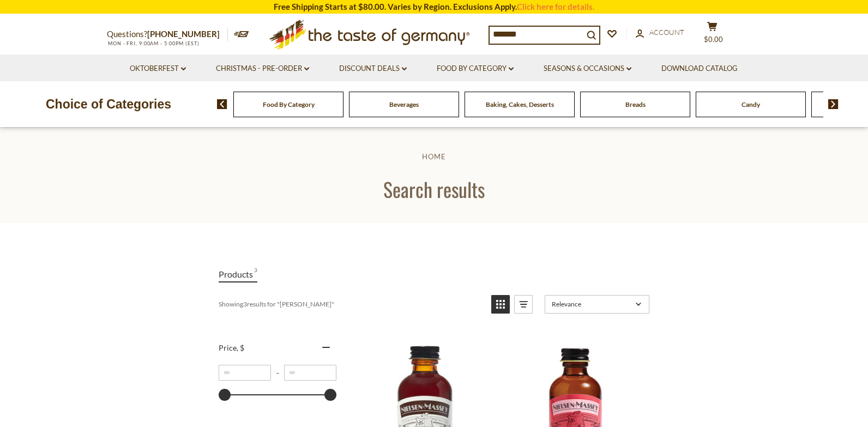 This screenshot has width=868, height=427. Describe the element at coordinates (158, 69) in the screenshot. I see `a: Oktoberfest` at that location.